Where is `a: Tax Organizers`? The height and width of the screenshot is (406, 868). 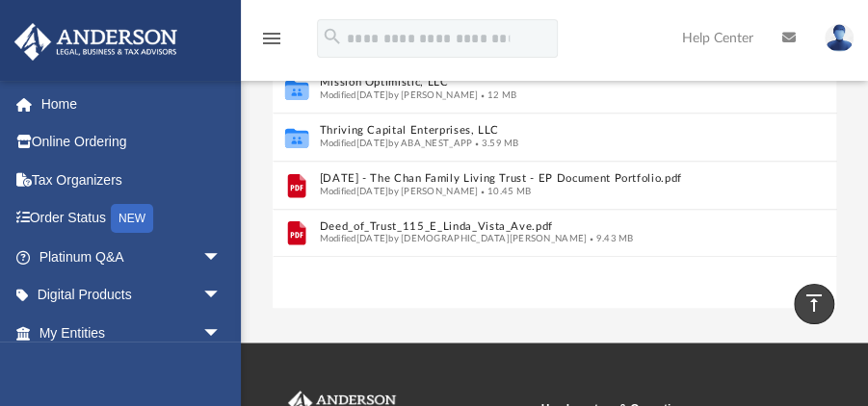
a: Tax Organizers is located at coordinates (132, 180).